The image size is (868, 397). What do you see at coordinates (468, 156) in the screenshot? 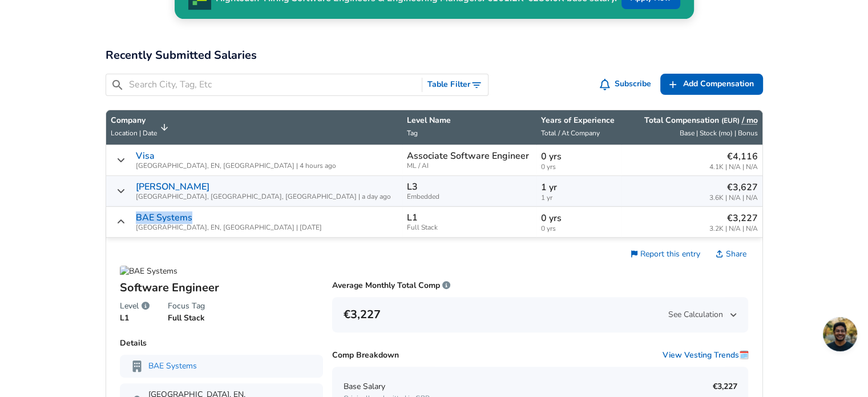
I see `p: Associate Software Engineer` at bounding box center [468, 156].